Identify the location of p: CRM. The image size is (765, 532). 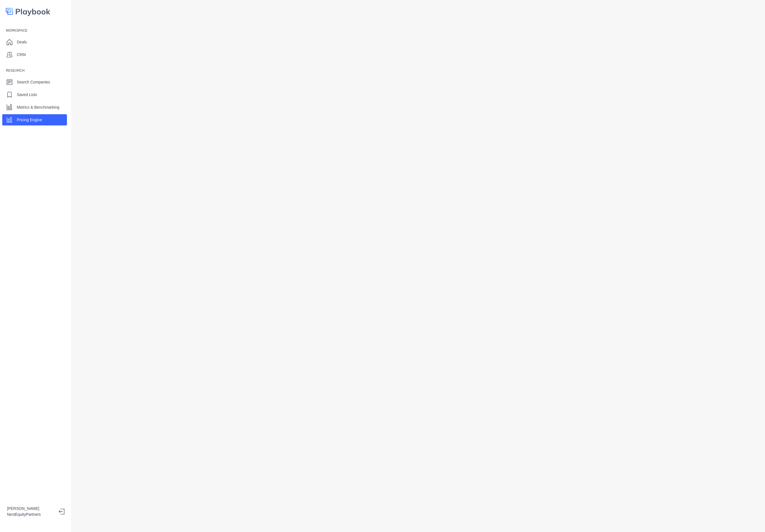
(21, 55).